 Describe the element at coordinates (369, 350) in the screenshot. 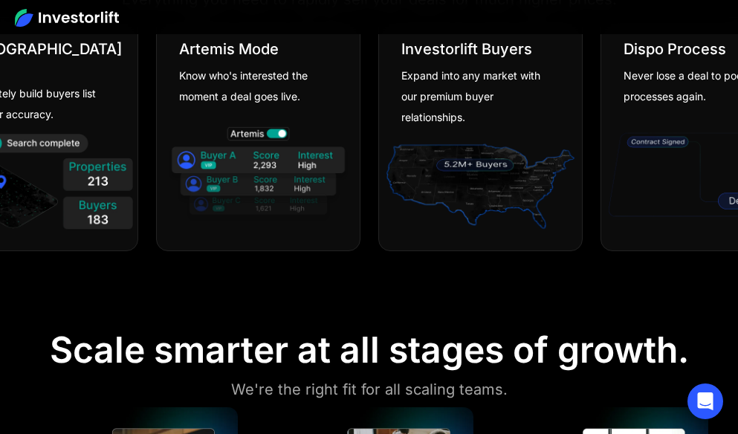

I see `div: Scale smarter at all stages of growth.` at that location.